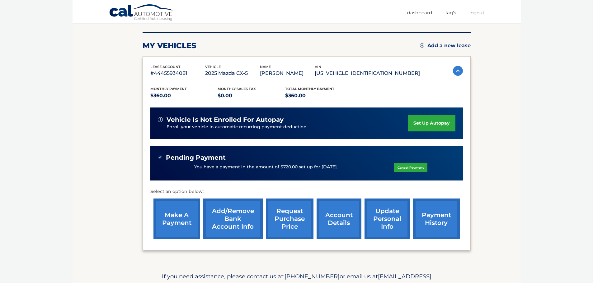  What do you see at coordinates (431, 123) in the screenshot?
I see `a: set up autopay` at bounding box center [431, 123].